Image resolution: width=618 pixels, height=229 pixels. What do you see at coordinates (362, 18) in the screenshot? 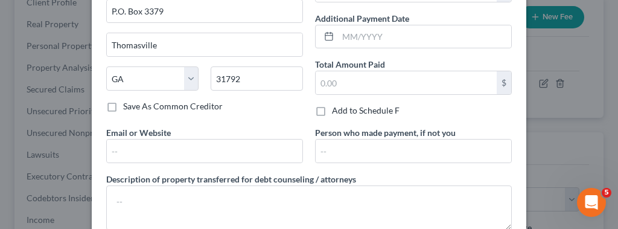
I see `label: Additional Payment Date` at bounding box center [362, 18].